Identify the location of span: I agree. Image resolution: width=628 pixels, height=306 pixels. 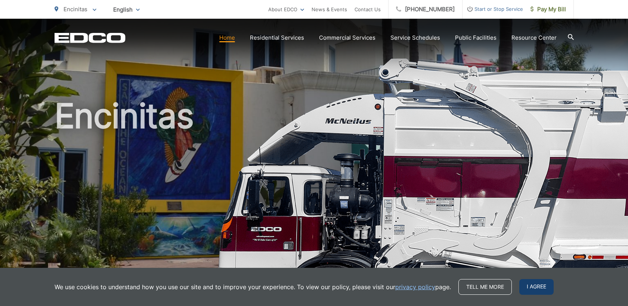
(537, 287).